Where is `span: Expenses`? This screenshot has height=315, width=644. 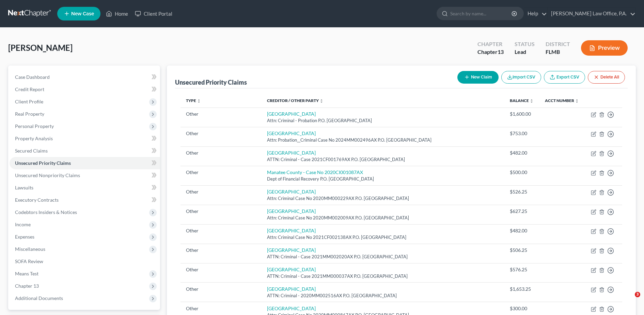 span: Expenses is located at coordinates (24, 236).